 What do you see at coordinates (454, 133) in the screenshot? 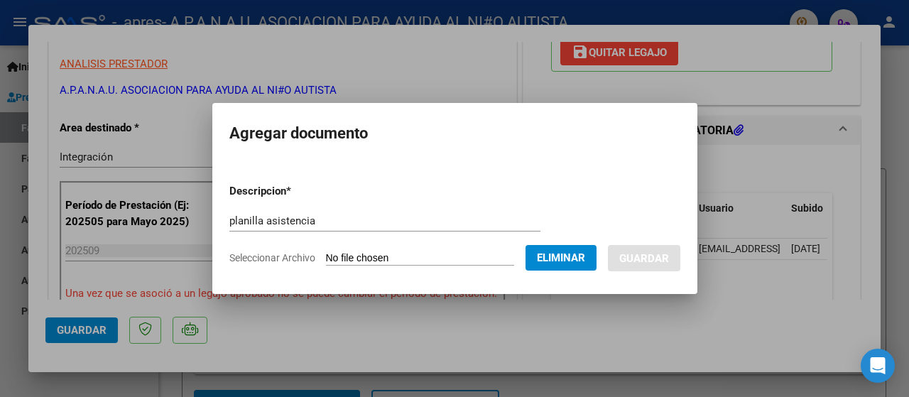
I see `h2: Agregar documento` at bounding box center [454, 133].